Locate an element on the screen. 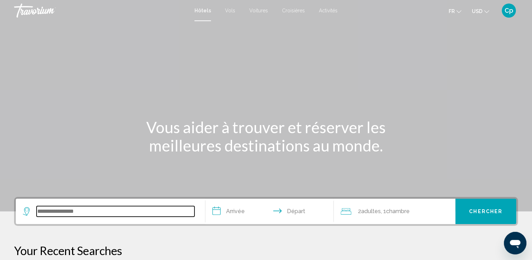 This screenshot has height=260, width=532. button: Travelers: 2 adults, 0 children is located at coordinates (395, 211).